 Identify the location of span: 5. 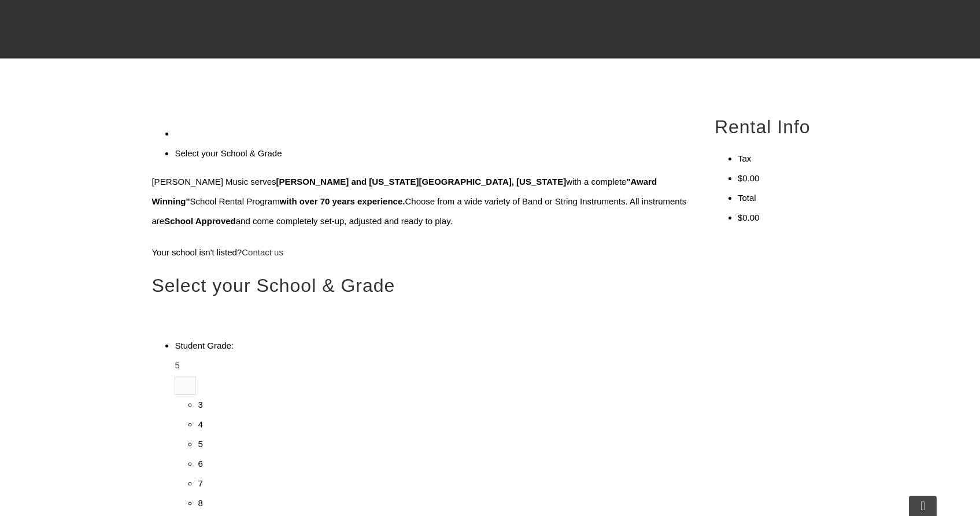
(177, 365).